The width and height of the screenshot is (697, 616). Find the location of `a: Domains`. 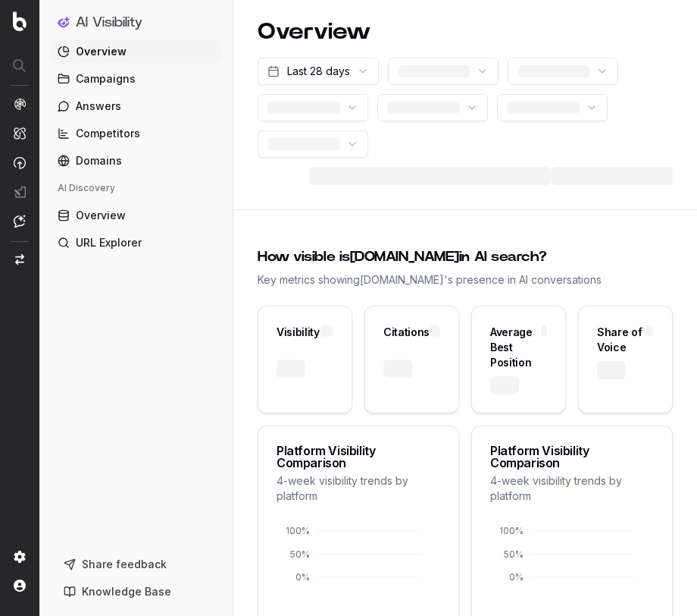

a: Domains is located at coordinates (135, 160).